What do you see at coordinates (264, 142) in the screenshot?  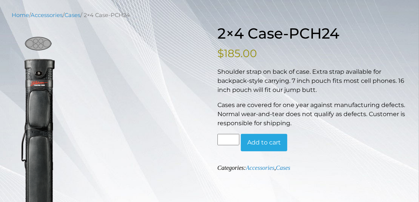 I see `button: Add to cart` at bounding box center [264, 142].